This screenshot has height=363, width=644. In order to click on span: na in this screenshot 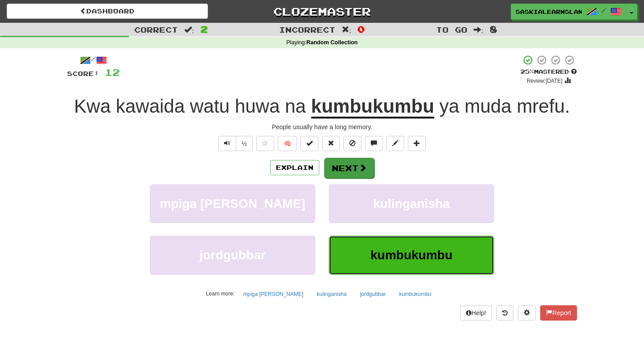, I will do `click(295, 106)`.